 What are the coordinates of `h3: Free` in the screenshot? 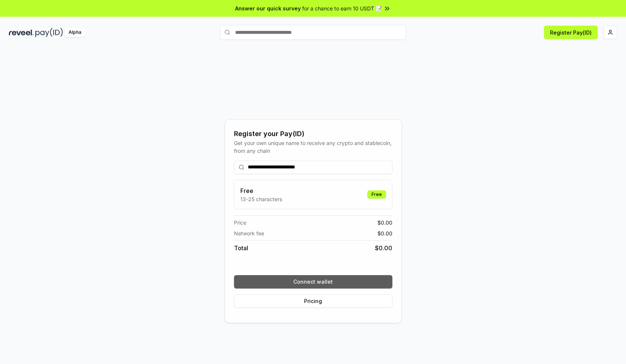 It's located at (261, 191).